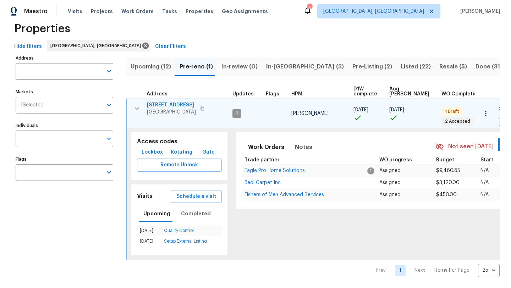 The width and height of the screenshot is (511, 288). What do you see at coordinates (179, 165) in the screenshot?
I see `button: Remote Unlock` at bounding box center [179, 165].